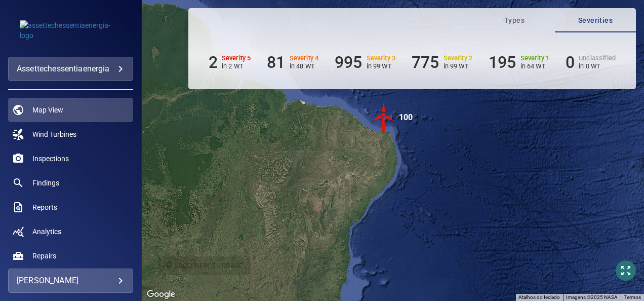 The image size is (644, 301). Describe the element at coordinates (519, 62) in the screenshot. I see `li: Severity 1` at that location.